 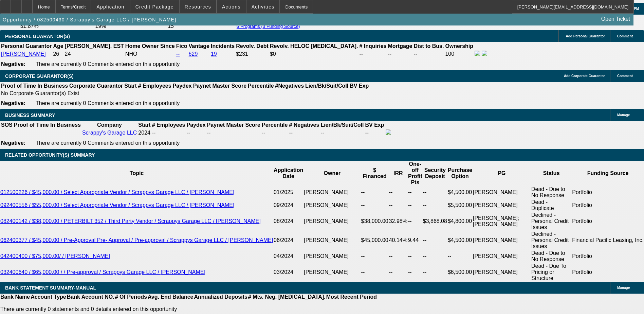 I want to click on td: 24, so click(x=94, y=54).